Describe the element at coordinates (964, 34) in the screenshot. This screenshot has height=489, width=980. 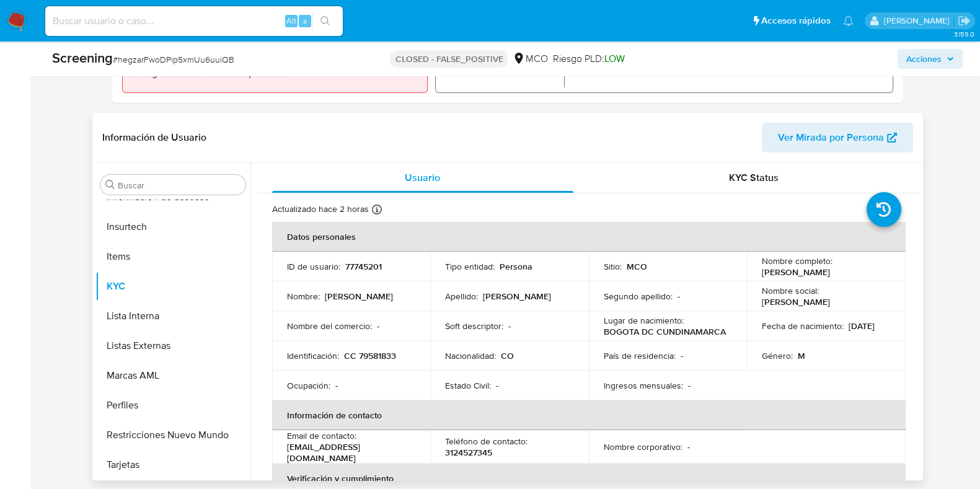
I see `span: 3.159.0` at that location.